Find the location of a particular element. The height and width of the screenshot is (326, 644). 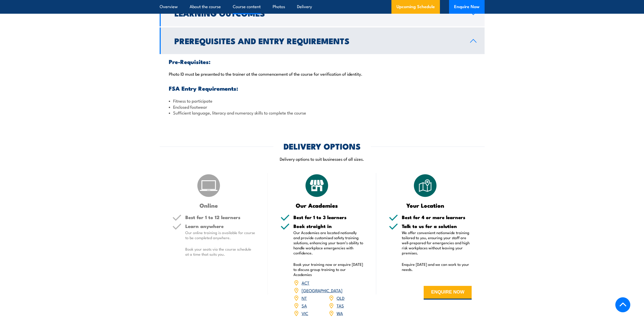

p: Book your seats via the course schedule at a time that suits you. is located at coordinates (220, 252).